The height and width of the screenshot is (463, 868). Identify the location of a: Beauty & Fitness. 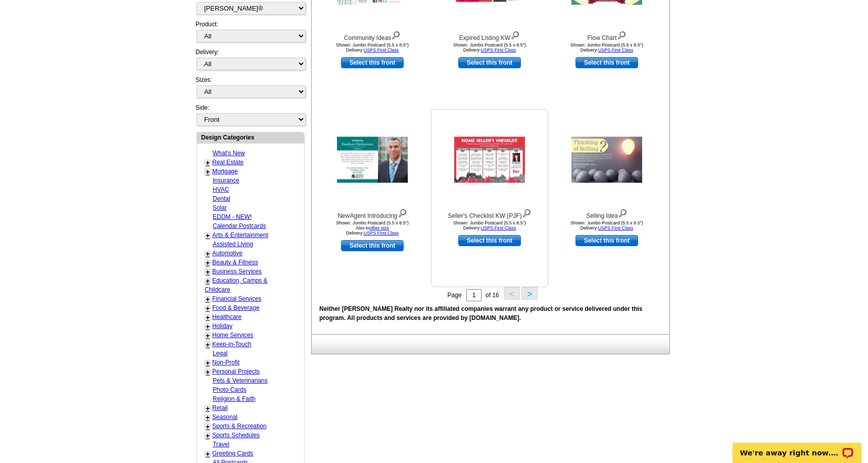
(235, 262).